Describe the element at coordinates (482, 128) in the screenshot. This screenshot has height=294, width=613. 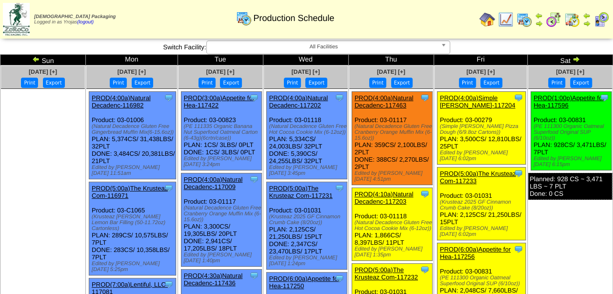
I see `div: Product: 03-00279 PLAN: 3,500CS / 12,810LBS / 25PLT` at that location.